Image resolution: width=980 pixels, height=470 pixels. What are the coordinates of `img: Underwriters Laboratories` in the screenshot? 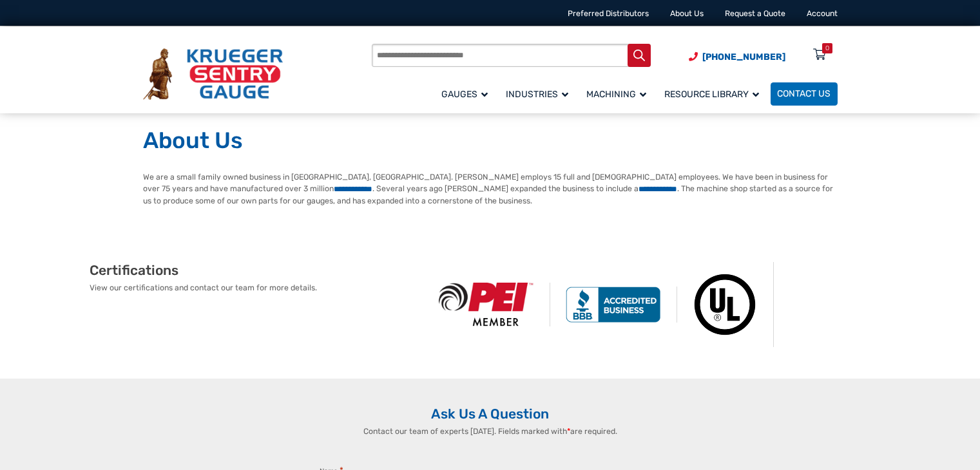 It's located at (726, 304).